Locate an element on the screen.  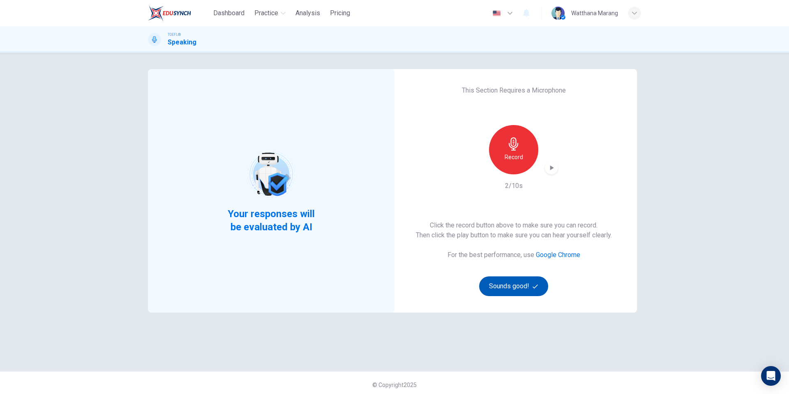
span: Your responses will be evaluated by AI is located at coordinates (271, 220).